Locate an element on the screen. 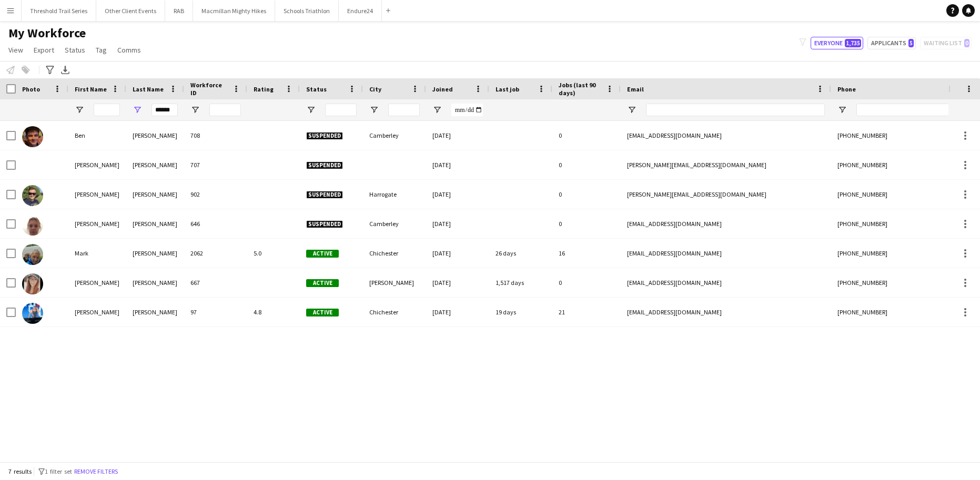 This screenshot has width=980, height=480. div: 16 is located at coordinates (587, 253).